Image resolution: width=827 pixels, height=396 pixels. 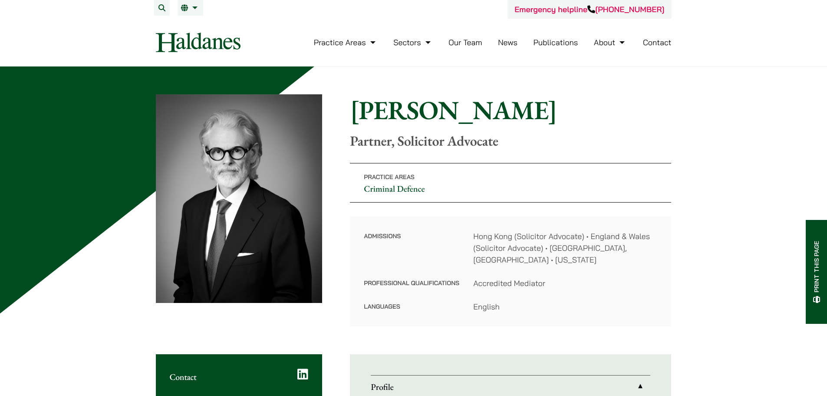 I want to click on dd: Accredited Mediator, so click(x=565, y=283).